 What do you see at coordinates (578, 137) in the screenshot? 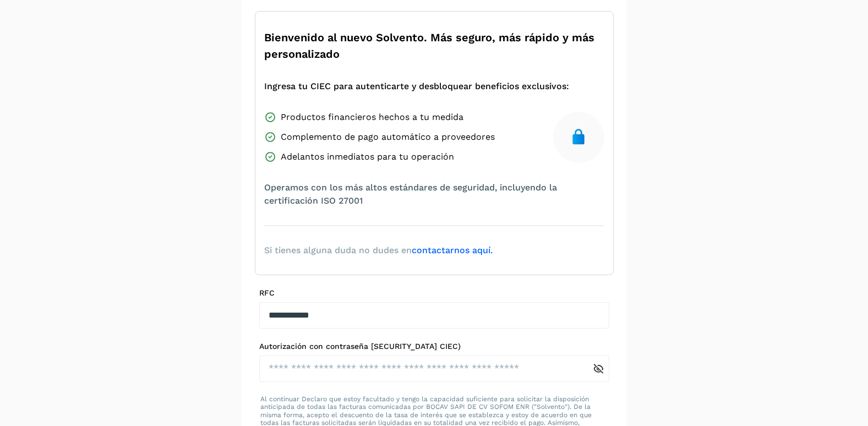
I see `img: secure` at bounding box center [578, 137].